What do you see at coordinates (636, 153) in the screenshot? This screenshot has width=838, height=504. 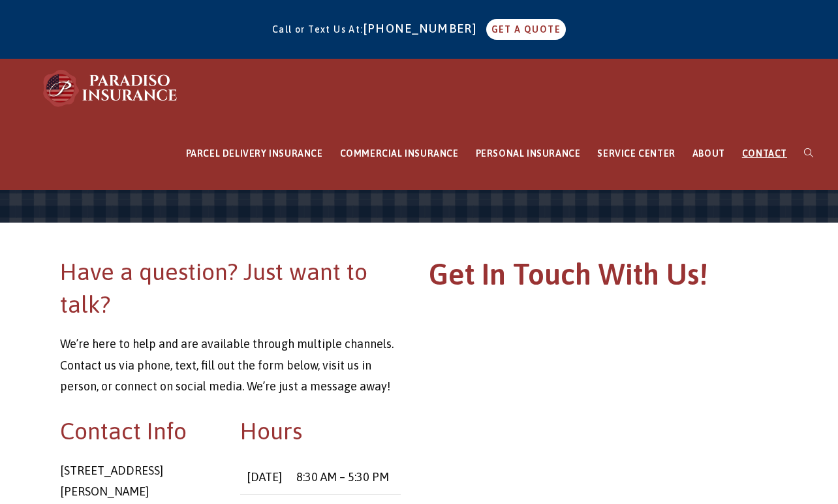 I see `span: SERVICE CENTER` at bounding box center [636, 153].